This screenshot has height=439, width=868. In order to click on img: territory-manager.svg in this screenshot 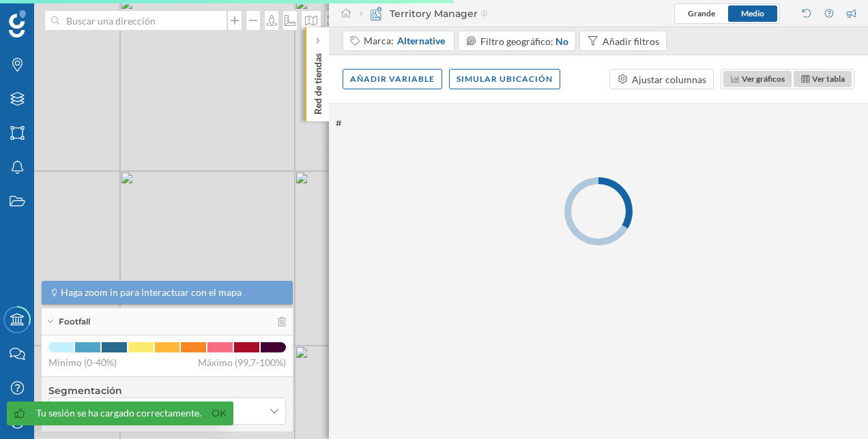, I will do `click(376, 13)`.